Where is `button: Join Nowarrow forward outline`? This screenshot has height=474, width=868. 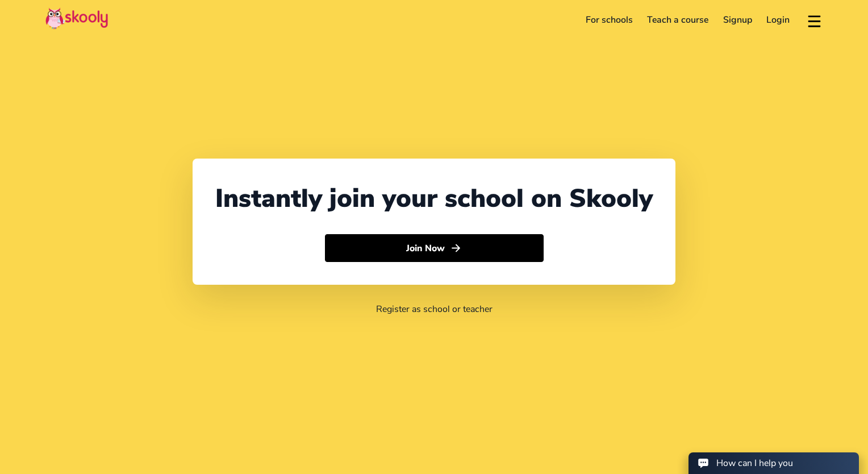
button: Join Nowarrow forward outline is located at coordinates (434, 248).